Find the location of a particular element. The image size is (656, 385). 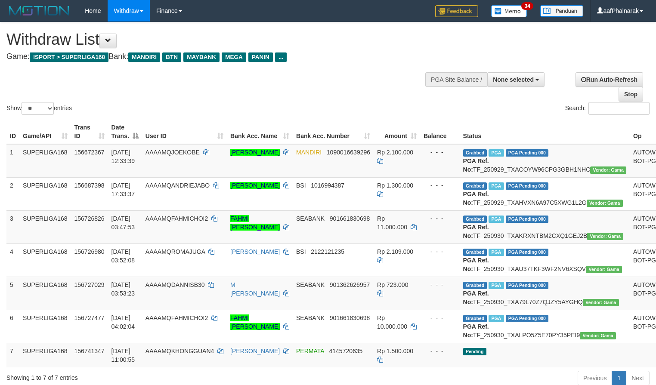

th: Balance is located at coordinates (440, 132).